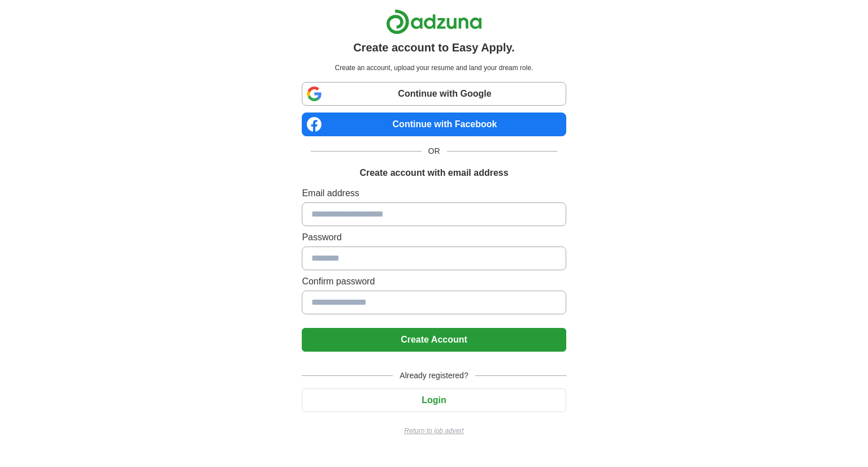  I want to click on h1: Create account to Easy Apply., so click(434, 47).